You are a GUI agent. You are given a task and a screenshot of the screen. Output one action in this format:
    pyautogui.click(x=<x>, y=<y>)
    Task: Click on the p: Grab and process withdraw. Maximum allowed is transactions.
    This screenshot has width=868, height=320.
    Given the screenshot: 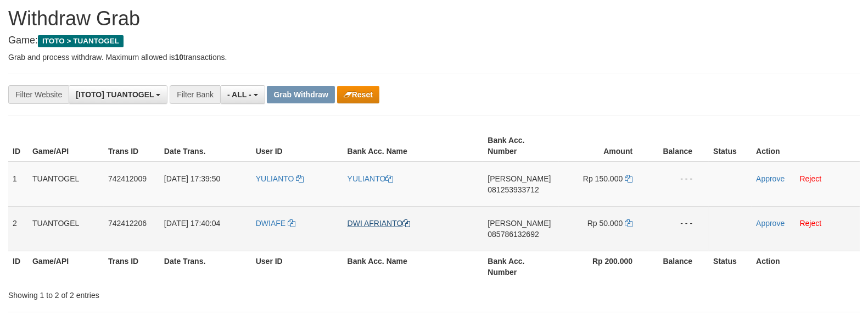 What is the action you would take?
    pyautogui.click(x=434, y=57)
    